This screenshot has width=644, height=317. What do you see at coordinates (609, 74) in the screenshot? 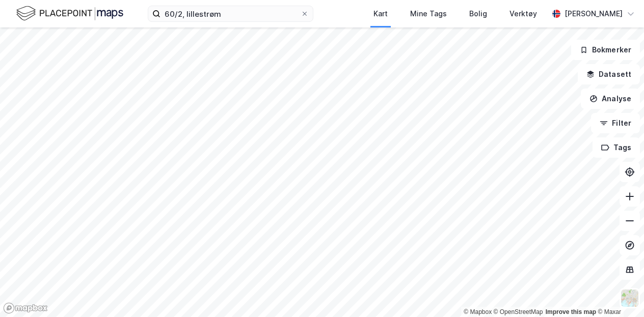
I see `button: Datasett` at bounding box center [609, 74].